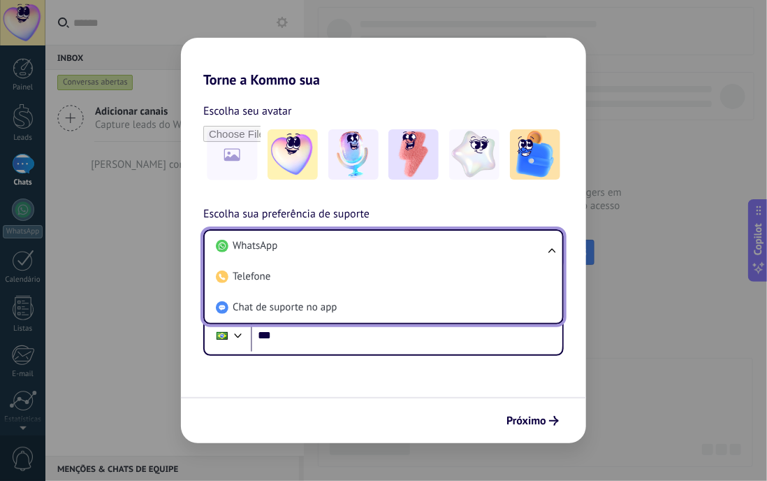 The width and height of the screenshot is (767, 481). I want to click on img: -3.jpeg, so click(414, 154).